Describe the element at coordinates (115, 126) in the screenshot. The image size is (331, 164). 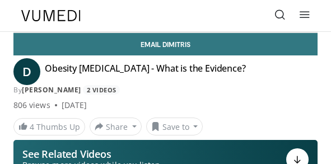
I see `button: Share` at that location.